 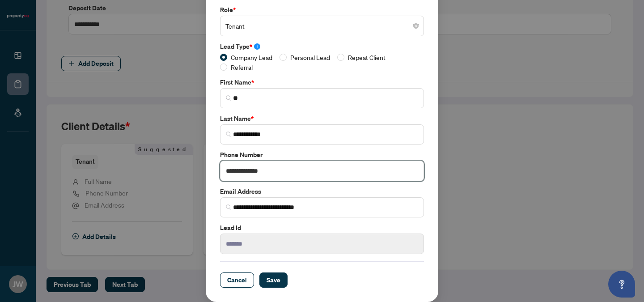 I want to click on span: info-circle, so click(x=257, y=47).